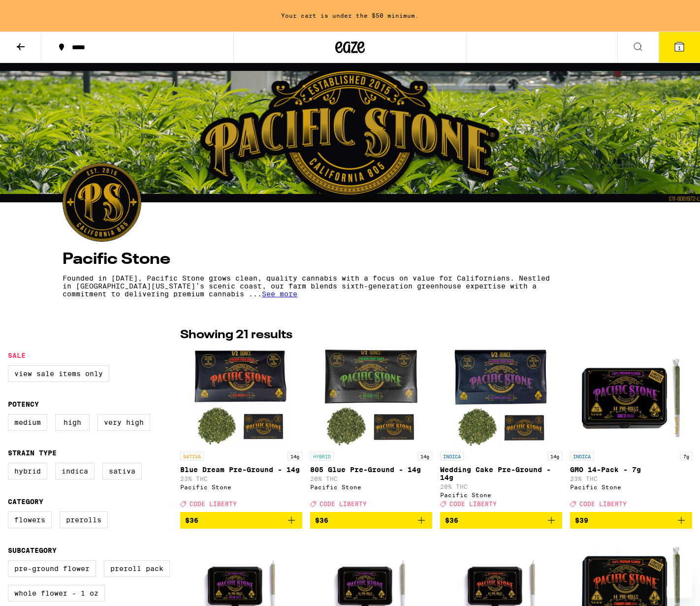 The width and height of the screenshot is (700, 606). What do you see at coordinates (501, 430) in the screenshot?
I see `a: Open page for Wedding Cake Pre-Ground - 14g from Pacific Stone` at bounding box center [501, 430].